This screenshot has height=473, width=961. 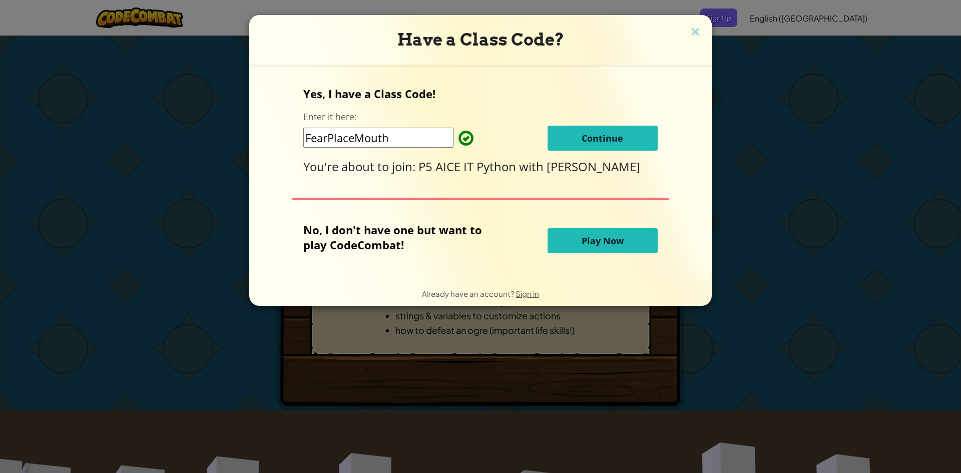 What do you see at coordinates (603, 241) in the screenshot?
I see `span: Play Now` at bounding box center [603, 241].